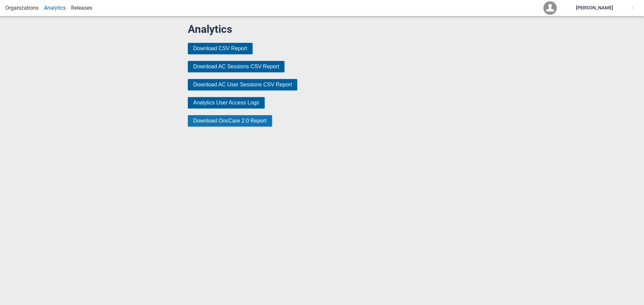  Describe the element at coordinates (230, 121) in the screenshot. I see `button: Download OncCare 2.0 Report` at that location.